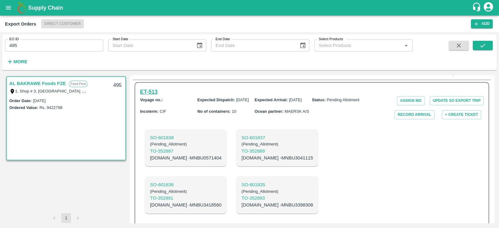  Describe the element at coordinates (331, 39) in the screenshot. I see `label: Select Products` at that location.